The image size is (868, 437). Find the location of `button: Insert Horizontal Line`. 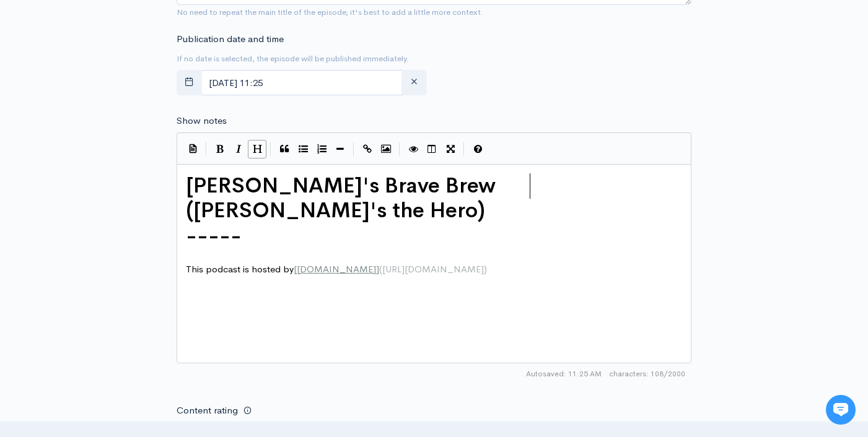

button: Insert Horizontal Line is located at coordinates (340, 149).